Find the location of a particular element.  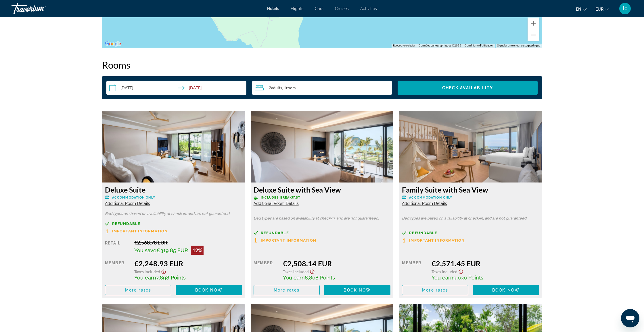

span: 9,030 Points is located at coordinates (468, 278).